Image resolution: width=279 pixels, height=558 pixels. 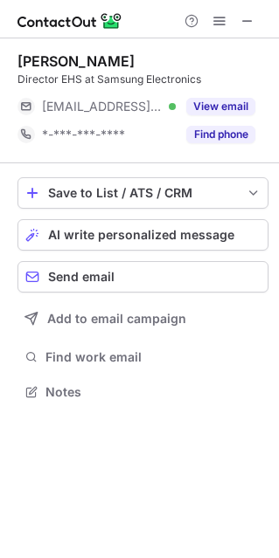 What do you see at coordinates (70, 21) in the screenshot?
I see `img: ContactOut v5.3.10` at bounding box center [70, 21].